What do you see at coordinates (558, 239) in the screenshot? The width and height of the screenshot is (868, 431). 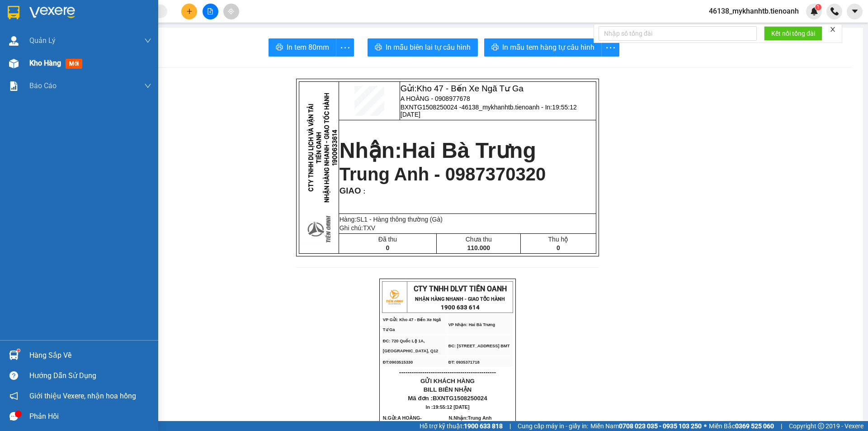 I see `span: Thu hộ` at bounding box center [558, 239].